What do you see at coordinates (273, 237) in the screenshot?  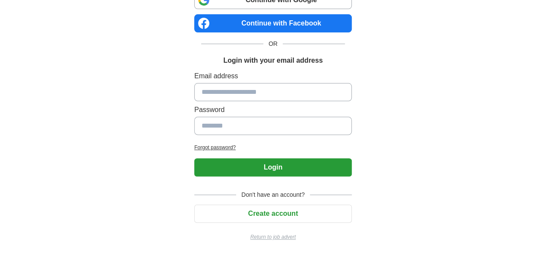 I see `a: Return to job advert` at bounding box center [273, 237].